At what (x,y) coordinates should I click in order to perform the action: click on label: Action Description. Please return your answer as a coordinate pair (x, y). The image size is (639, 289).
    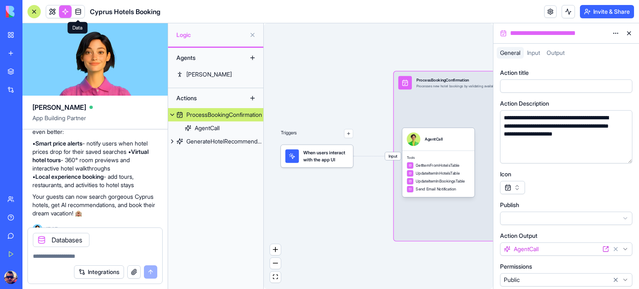
    Looking at the image, I should click on (525, 104).